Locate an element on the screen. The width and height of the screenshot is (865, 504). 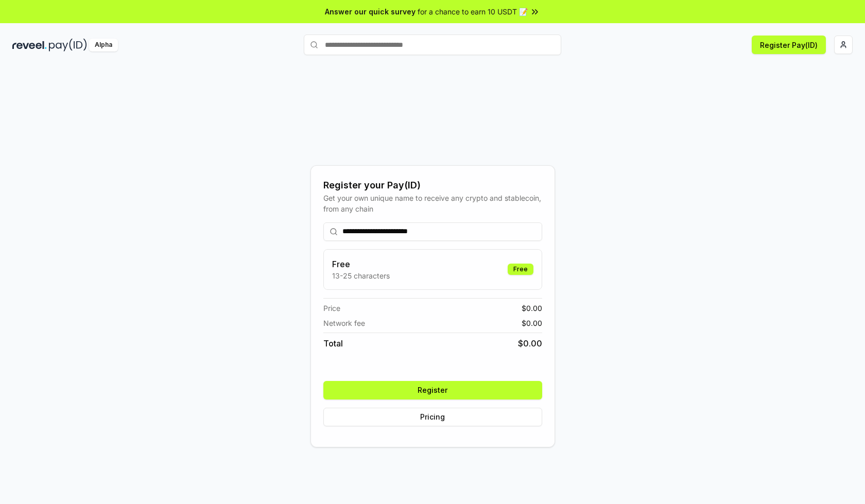
button: Pricing is located at coordinates (432, 417).